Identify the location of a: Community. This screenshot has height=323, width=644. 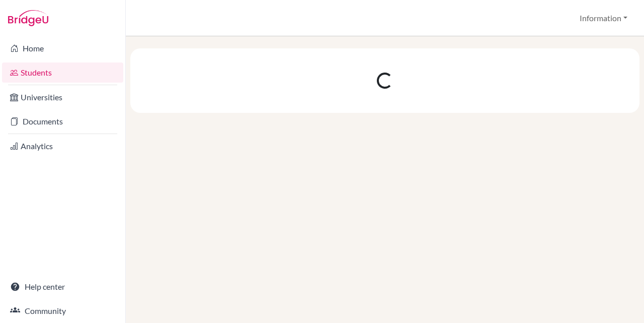
(63, 311).